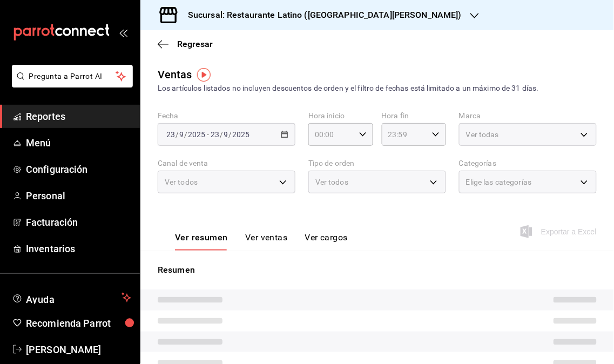 The height and width of the screenshot is (364, 614). I want to click on span: Pregunta a Parrot AI, so click(72, 76).